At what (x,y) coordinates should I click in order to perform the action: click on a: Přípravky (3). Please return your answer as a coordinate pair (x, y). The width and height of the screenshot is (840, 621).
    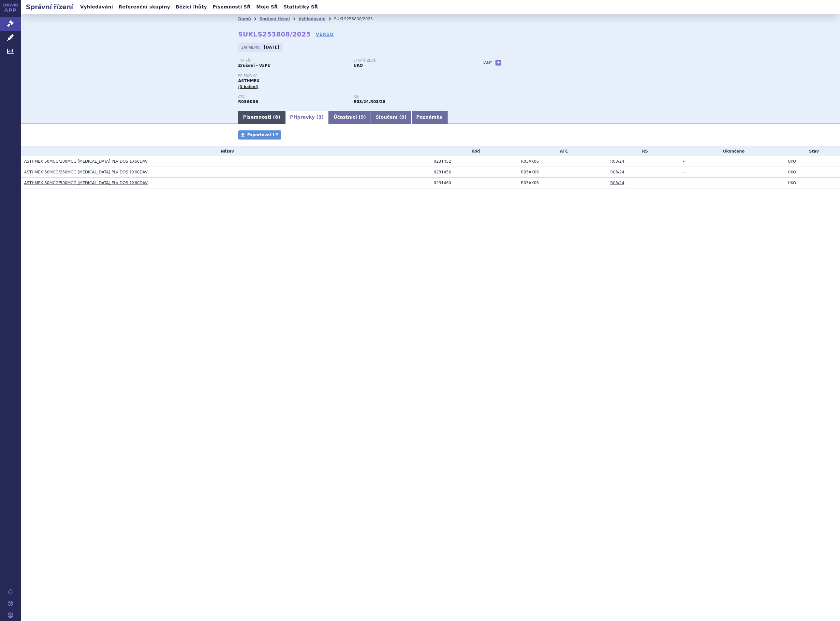
    Looking at the image, I should click on (307, 118).